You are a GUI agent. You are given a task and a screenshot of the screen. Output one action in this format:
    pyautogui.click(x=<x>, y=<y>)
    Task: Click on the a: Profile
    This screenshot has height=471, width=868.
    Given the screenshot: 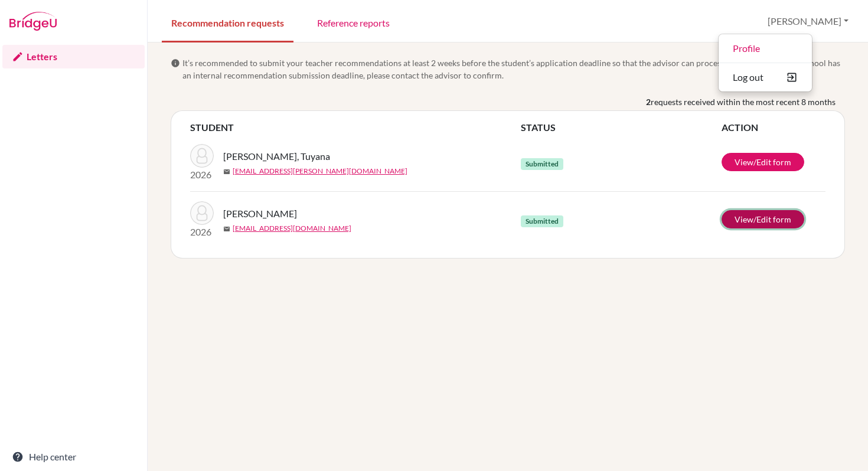 What is the action you would take?
    pyautogui.click(x=765, y=49)
    